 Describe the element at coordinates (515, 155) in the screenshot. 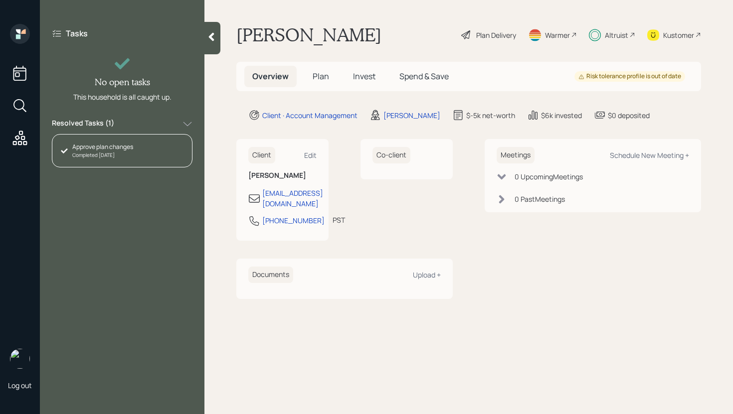

I see `h6: Meetings` at that location.